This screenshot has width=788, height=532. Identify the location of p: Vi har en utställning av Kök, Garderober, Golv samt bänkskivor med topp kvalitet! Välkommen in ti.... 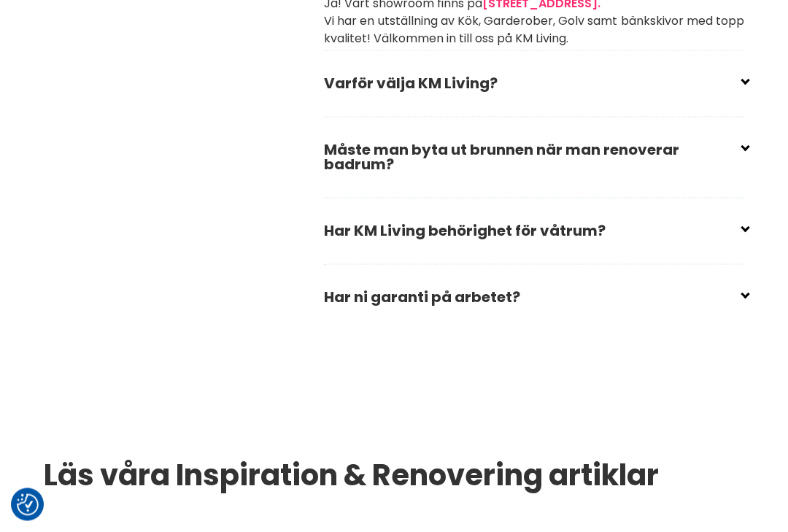
(534, 30).